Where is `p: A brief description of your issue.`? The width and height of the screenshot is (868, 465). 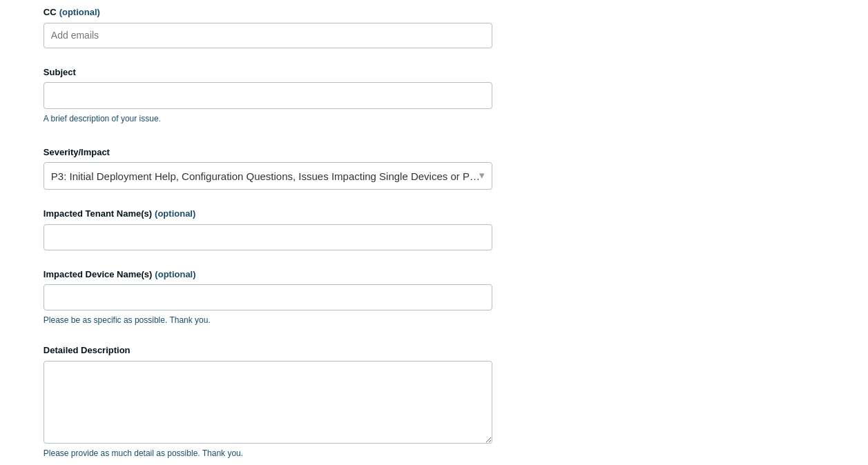
p: A brief description of your issue. is located at coordinates (268, 119).